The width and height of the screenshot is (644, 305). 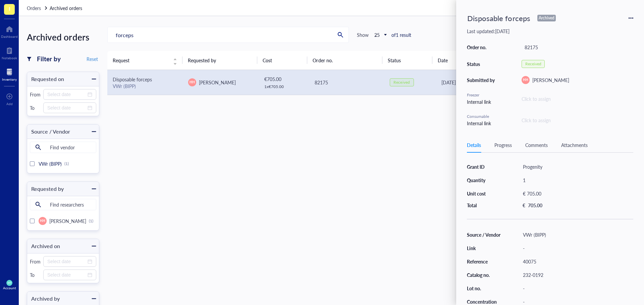 What do you see at coordinates (363, 35) in the screenshot?
I see `div: Show` at bounding box center [363, 35].